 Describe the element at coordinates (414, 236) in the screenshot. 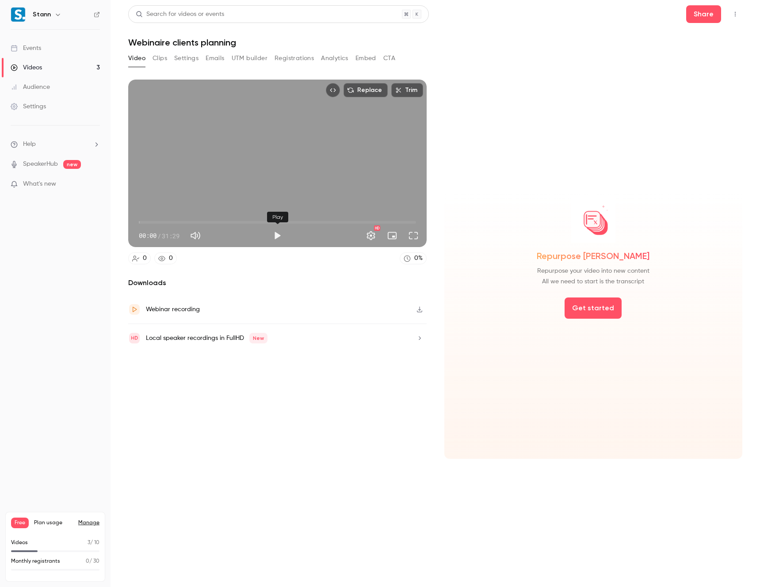

I see `button: Full screen` at that location.